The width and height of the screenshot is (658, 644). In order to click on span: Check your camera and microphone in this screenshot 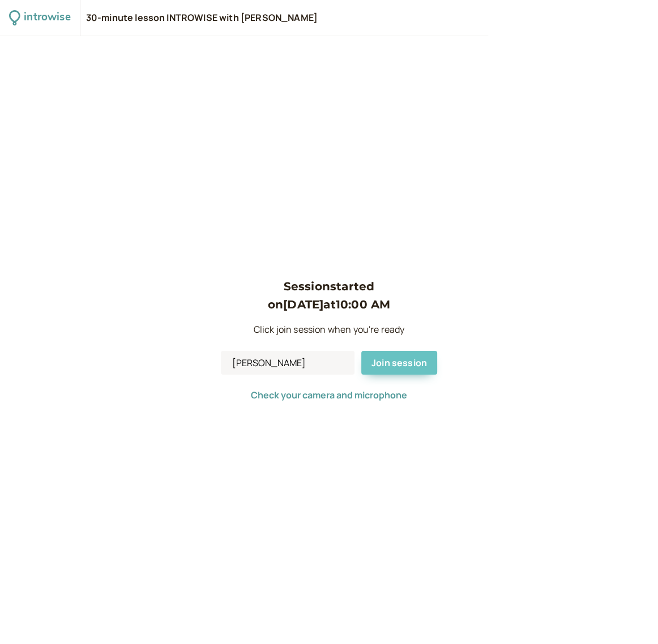, I will do `click(329, 396)`.